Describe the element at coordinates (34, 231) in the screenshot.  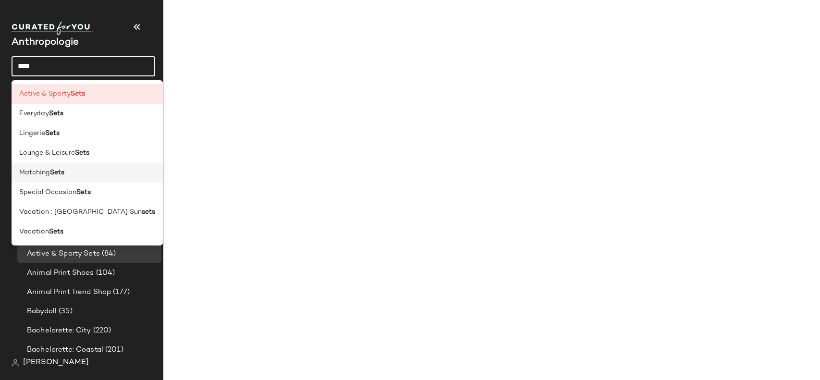
I see `span: Vacation` at that location.